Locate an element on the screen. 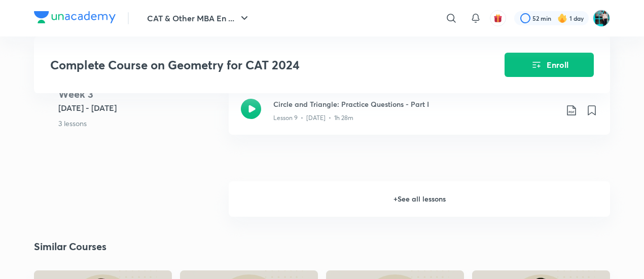  button: Enroll is located at coordinates (549, 65).